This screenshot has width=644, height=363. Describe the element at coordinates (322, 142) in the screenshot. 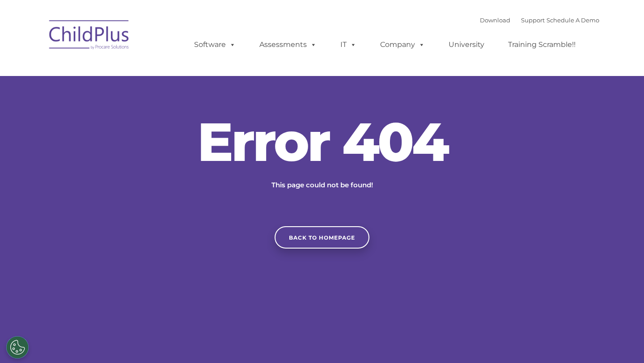

I see `h2: Error 404` at that location.